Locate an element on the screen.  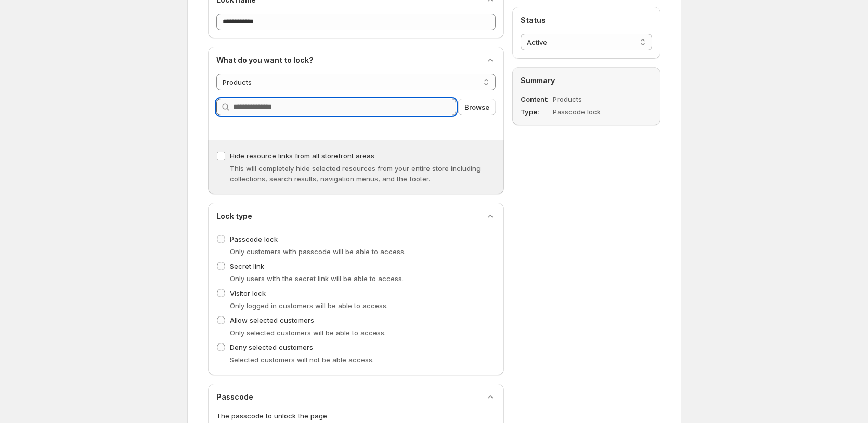
h2: What do you want to lock? is located at coordinates (264, 60).